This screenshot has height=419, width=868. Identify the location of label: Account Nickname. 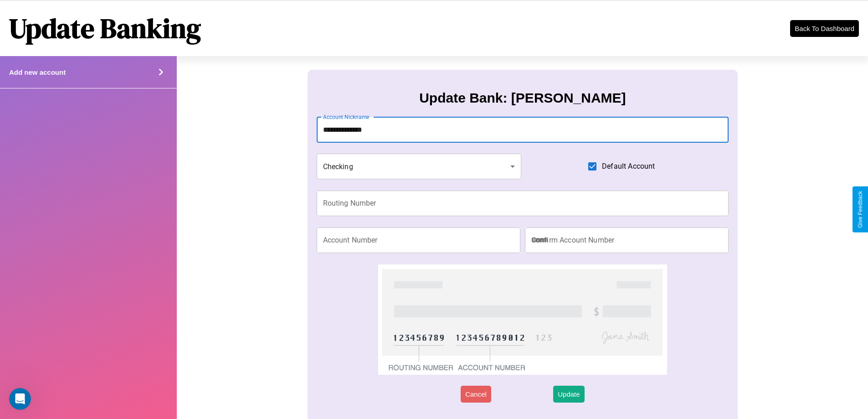
(347, 117).